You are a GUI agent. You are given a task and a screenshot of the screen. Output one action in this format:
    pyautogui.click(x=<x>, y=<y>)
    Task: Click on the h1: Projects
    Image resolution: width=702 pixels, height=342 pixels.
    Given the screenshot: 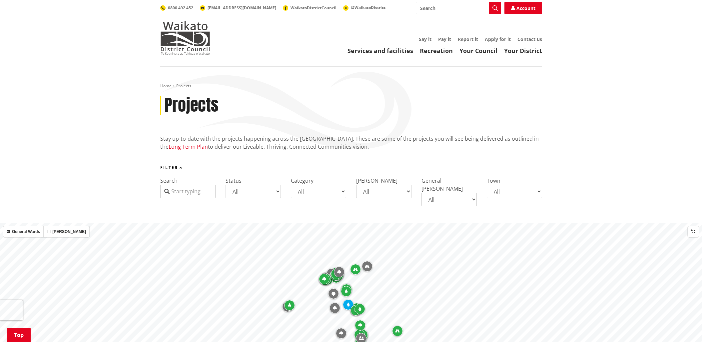 What is the action you would take?
    pyautogui.click(x=192, y=105)
    